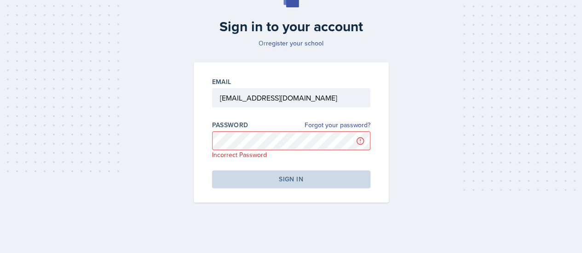  Describe the element at coordinates (291, 155) in the screenshot. I see `p: Incorrect Password` at that location.